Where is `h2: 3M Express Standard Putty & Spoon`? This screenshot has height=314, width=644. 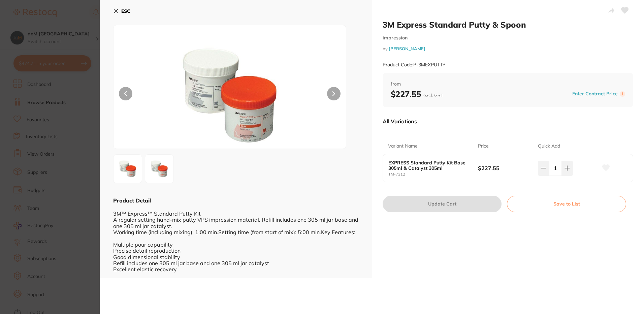 h2: 3M Express Standard Putty & Spoon is located at coordinates (508, 25).